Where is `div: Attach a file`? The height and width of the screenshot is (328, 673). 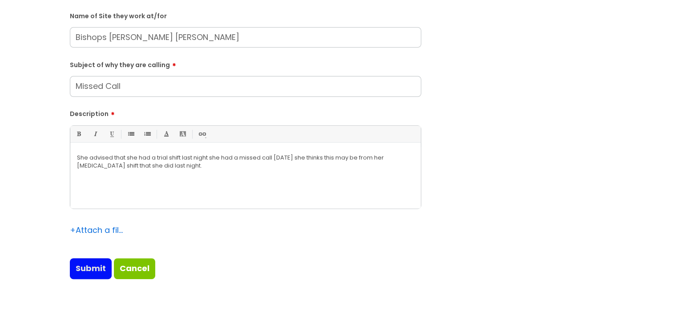
div: Attach a file is located at coordinates (97, 230).